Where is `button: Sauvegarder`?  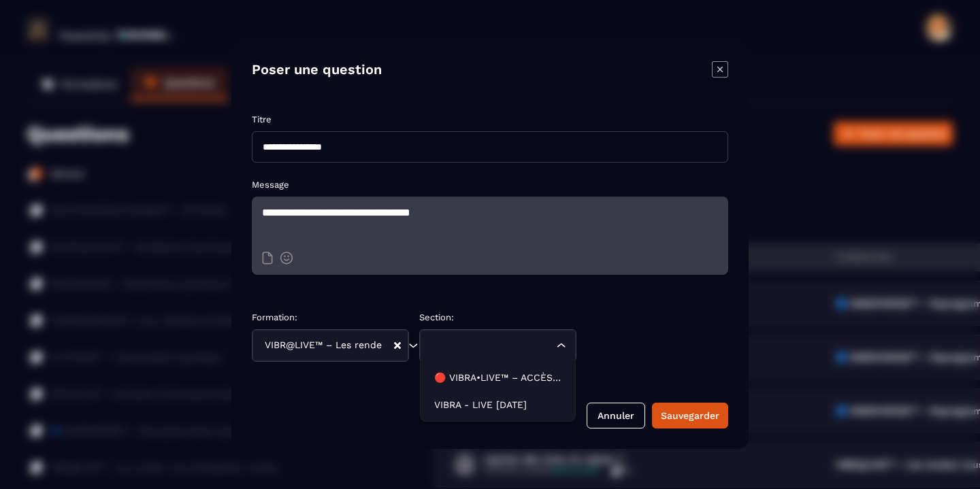
button: Sauvegarder is located at coordinates (690, 415).